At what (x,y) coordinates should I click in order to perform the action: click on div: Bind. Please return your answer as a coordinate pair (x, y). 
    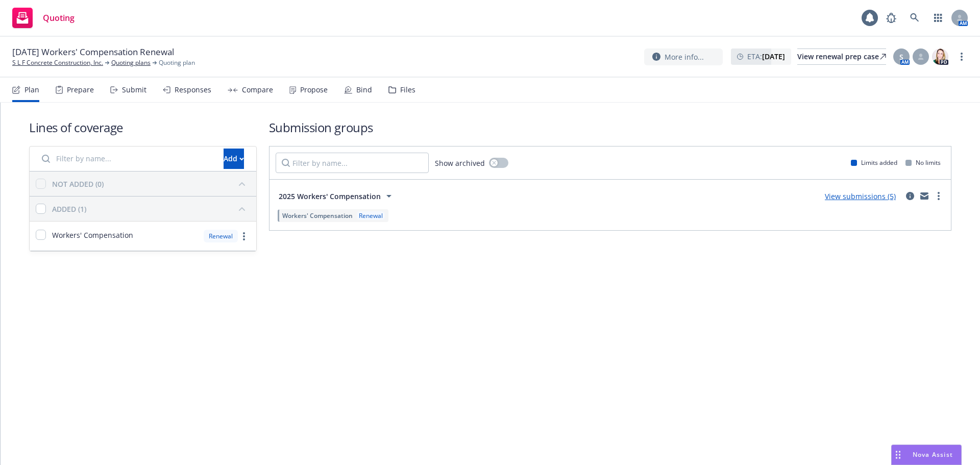
    Looking at the image, I should click on (364, 90).